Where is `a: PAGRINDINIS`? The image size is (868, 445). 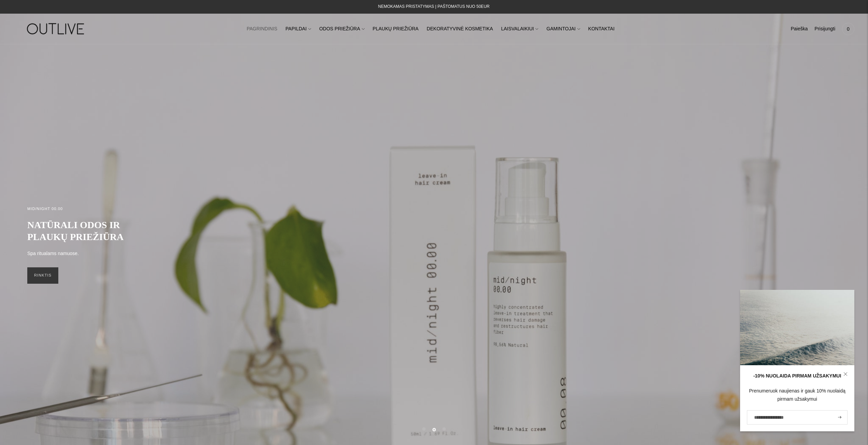 a: PAGRINDINIS is located at coordinates (262, 29).